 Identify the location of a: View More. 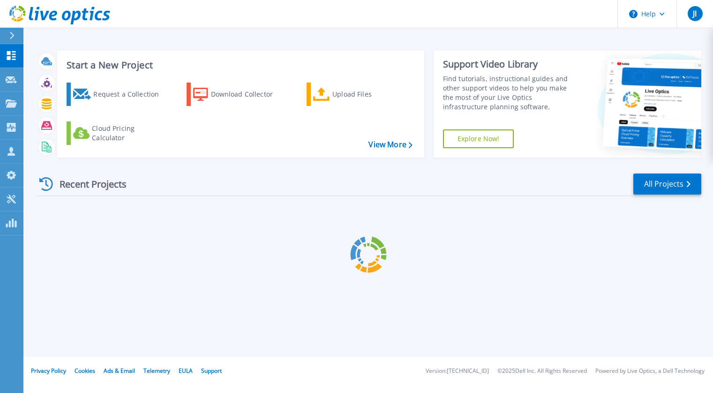
(390, 144).